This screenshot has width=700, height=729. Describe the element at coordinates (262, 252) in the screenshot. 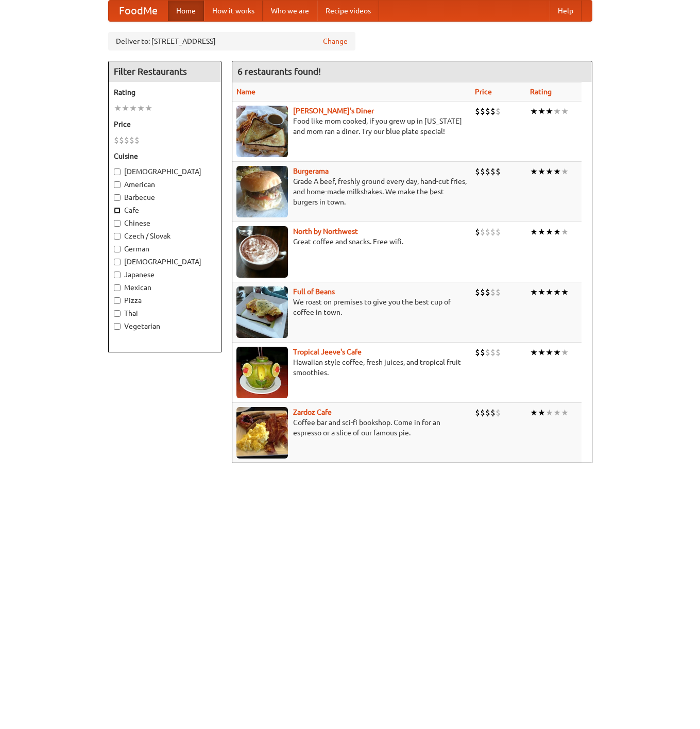

I see `img: north.jpg` at that location.